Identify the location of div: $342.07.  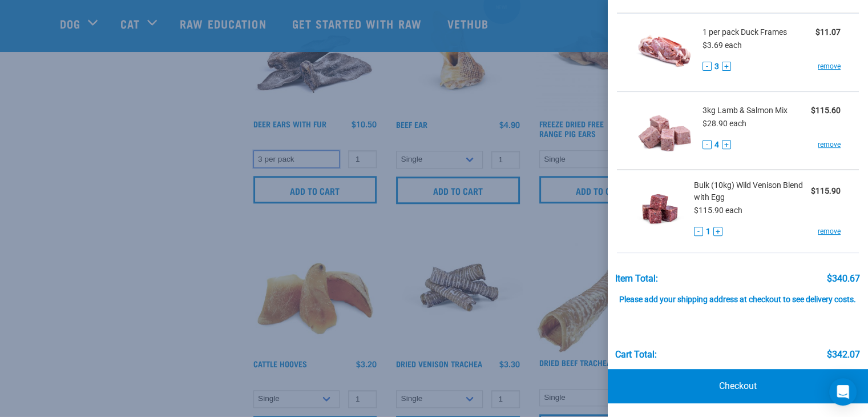
(843, 354).